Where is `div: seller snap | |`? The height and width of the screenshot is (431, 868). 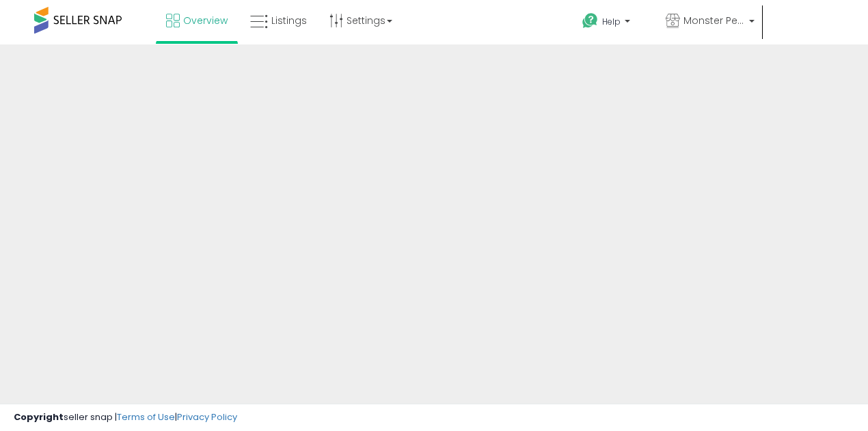
div: seller snap | | is located at coordinates (125, 417).